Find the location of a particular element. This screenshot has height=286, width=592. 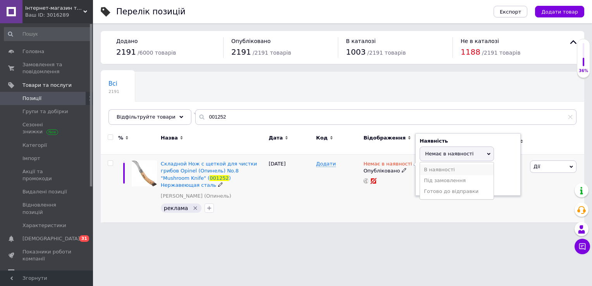

span: Додати товар is located at coordinates (560, 12).